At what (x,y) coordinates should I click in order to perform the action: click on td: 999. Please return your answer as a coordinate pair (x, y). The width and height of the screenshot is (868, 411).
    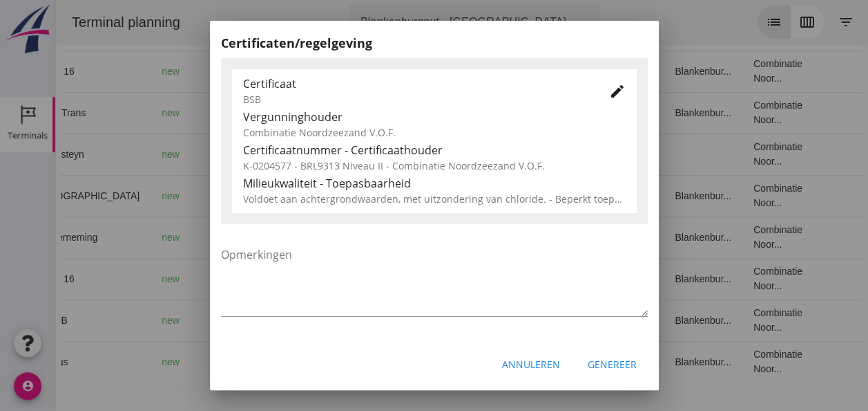
    Looking at the image, I should click on (328, 362).